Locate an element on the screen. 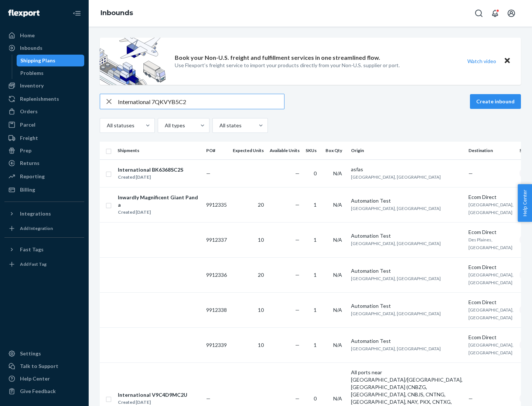 This screenshot has width=532, height=406. th: Shipments is located at coordinates (159, 151).